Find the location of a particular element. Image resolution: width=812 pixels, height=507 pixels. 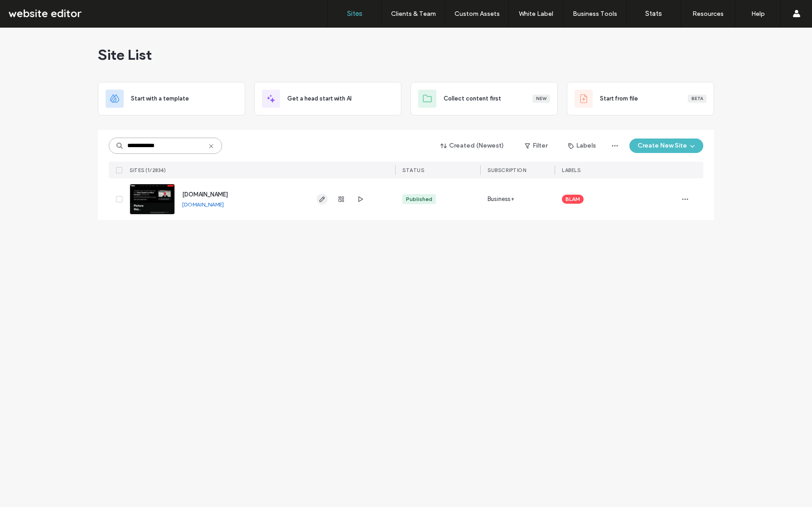

span: Start from file is located at coordinates (619, 99).